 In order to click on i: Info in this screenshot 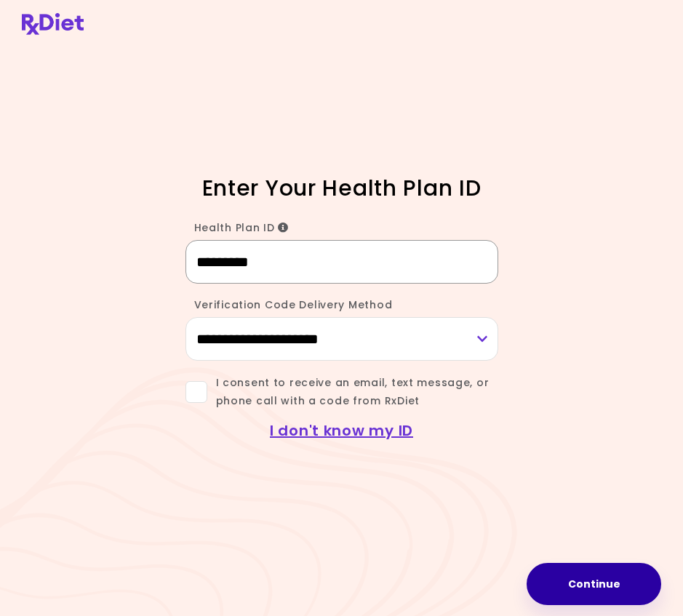, I will do `click(283, 227)`.